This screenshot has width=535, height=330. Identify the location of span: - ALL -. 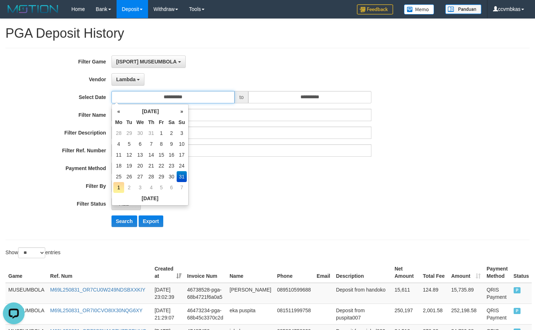
(124, 204).